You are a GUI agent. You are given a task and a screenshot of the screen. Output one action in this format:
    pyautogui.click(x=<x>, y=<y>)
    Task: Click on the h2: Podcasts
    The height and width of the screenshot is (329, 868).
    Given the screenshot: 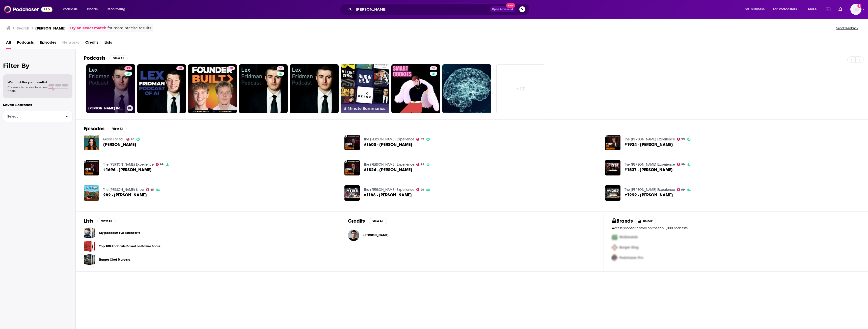 What is the action you would take?
    pyautogui.click(x=94, y=58)
    